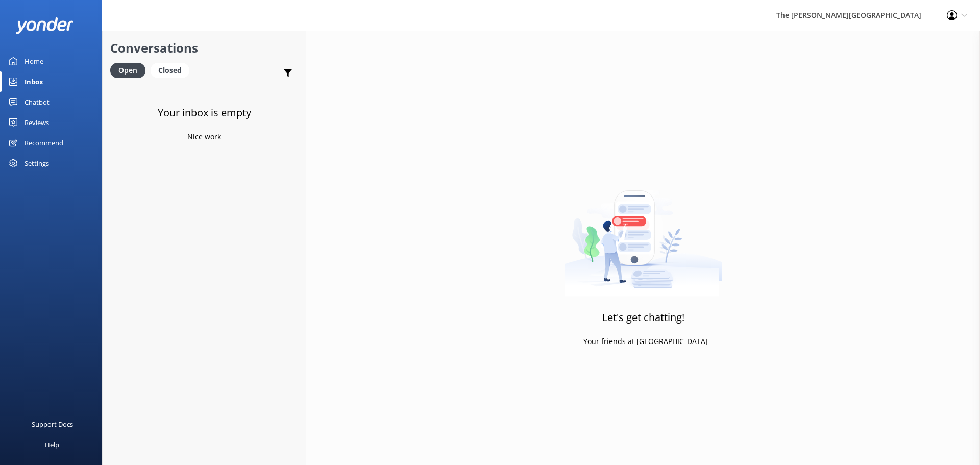  Describe the element at coordinates (127, 71) in the screenshot. I see `div: Open` at that location.